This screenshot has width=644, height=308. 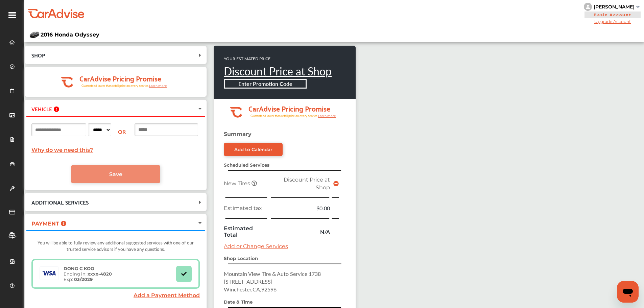 What do you see at coordinates (45, 224) in the screenshot?
I see `span: PAYMENT` at bounding box center [45, 224].